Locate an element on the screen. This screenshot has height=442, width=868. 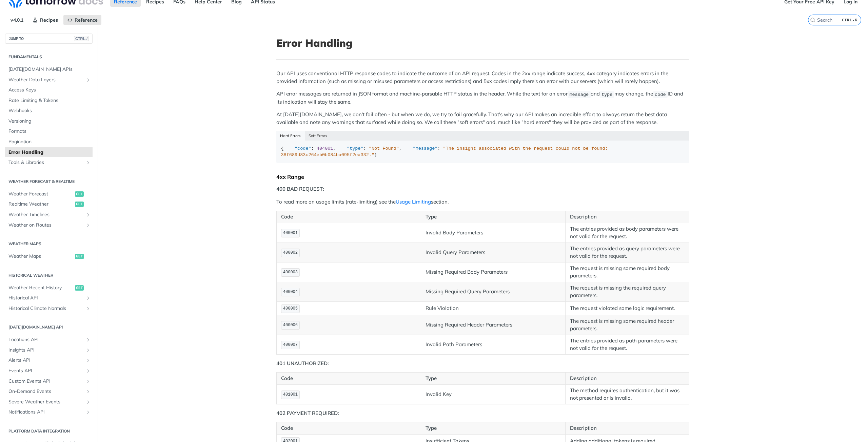
a: Usage Limiting is located at coordinates (413, 202).